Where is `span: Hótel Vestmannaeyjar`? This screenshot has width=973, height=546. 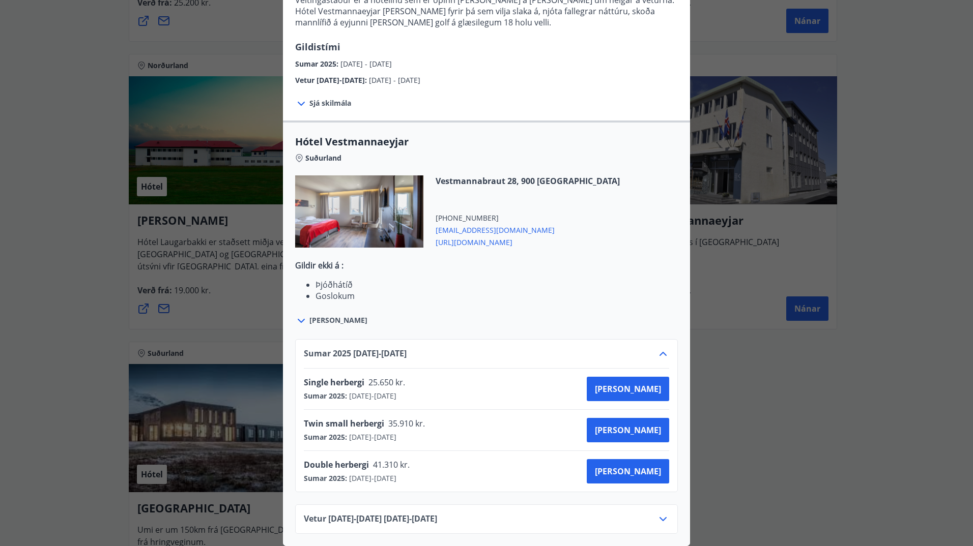 span: Hótel Vestmannaeyjar is located at coordinates (486, 142).